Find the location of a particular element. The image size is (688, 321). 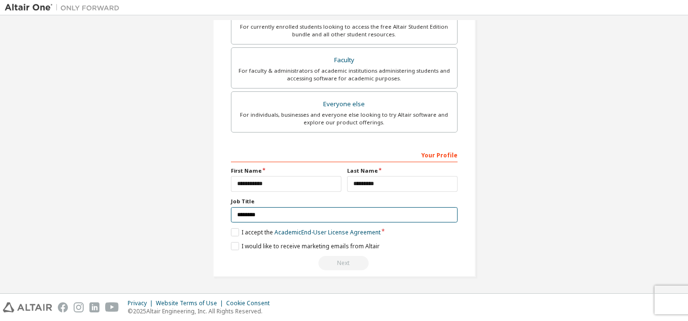

div: Privacy is located at coordinates (142, 303).